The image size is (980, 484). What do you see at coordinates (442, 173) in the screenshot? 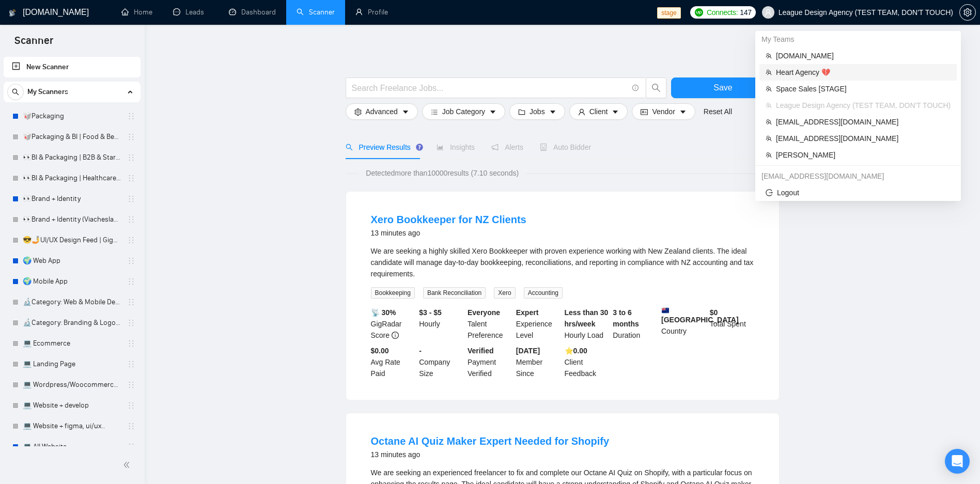
I see `span: Detected more than 10000 results (7.10 seconds)` at bounding box center [442, 173].